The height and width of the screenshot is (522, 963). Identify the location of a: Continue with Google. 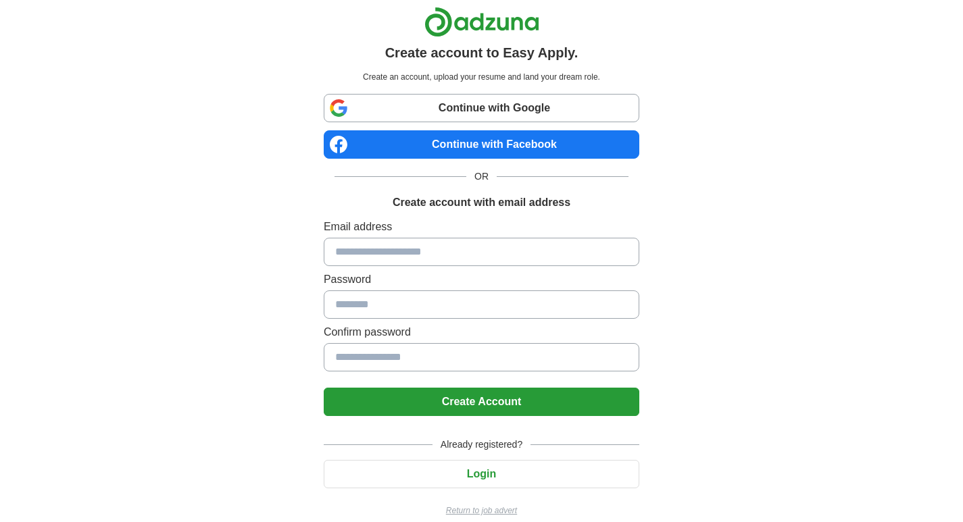
(481, 108).